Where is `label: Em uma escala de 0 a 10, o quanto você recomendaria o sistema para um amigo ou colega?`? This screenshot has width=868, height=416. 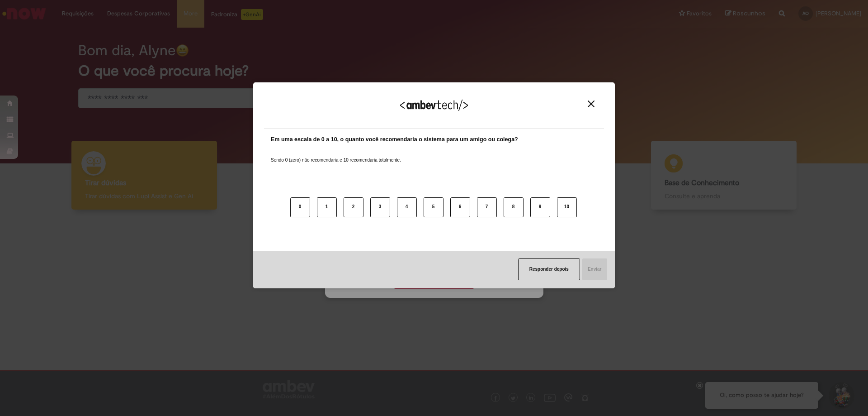 label: Em uma escala de 0 a 10, o quanto você recomendaria o sistema para um amigo ou colega? is located at coordinates (394, 139).